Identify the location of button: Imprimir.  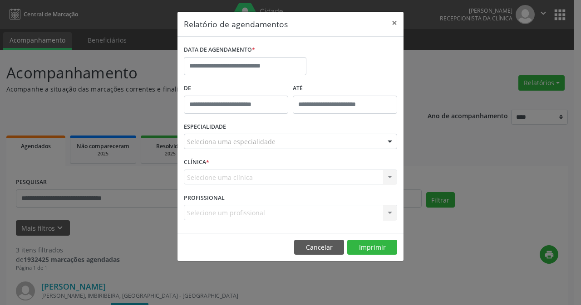
(372, 248).